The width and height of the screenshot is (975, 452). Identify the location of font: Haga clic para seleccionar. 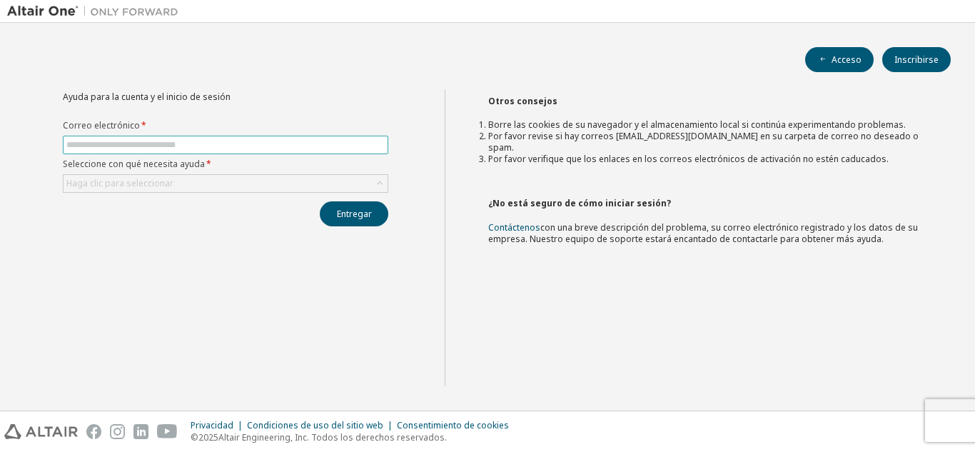
(120, 183).